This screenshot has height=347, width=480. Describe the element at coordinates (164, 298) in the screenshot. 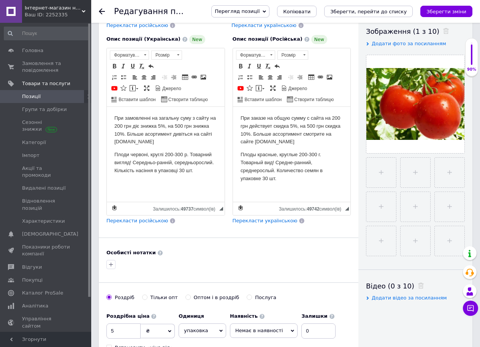

I see `div: Тільки опт` at that location.